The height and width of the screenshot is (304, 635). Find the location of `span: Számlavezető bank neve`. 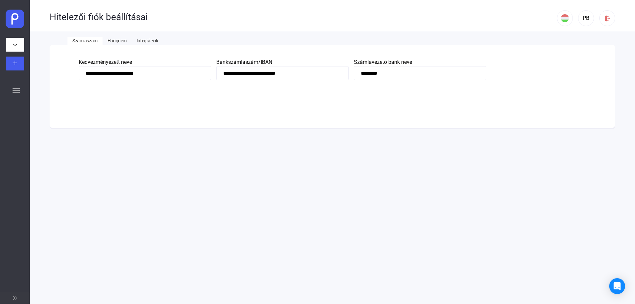

span: Számlavezető bank neve is located at coordinates (383, 62).